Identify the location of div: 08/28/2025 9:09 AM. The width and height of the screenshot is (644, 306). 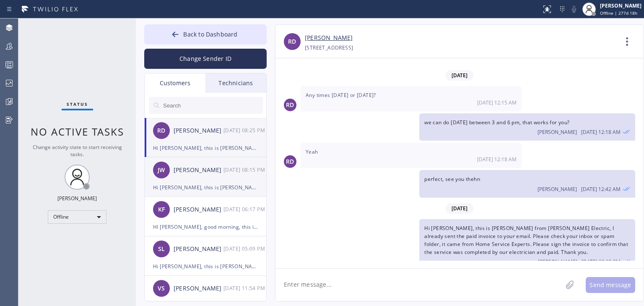
(245, 248).